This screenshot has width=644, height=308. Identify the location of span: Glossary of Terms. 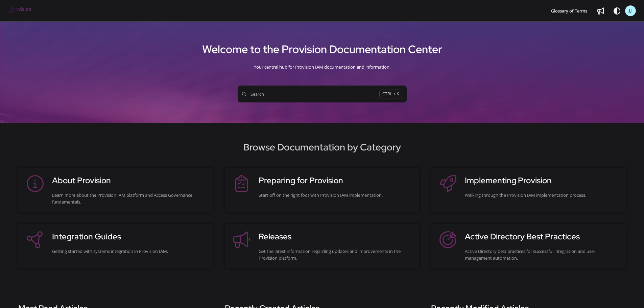
(569, 11).